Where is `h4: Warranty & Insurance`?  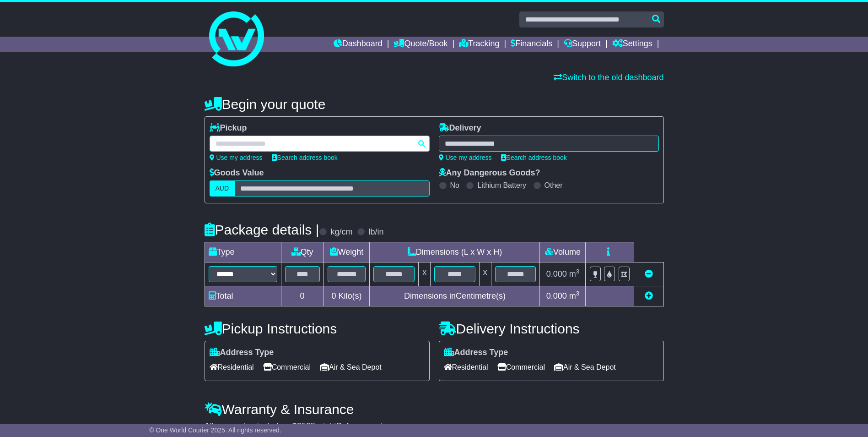
h4: Warranty & Insurance is located at coordinates (434, 409).